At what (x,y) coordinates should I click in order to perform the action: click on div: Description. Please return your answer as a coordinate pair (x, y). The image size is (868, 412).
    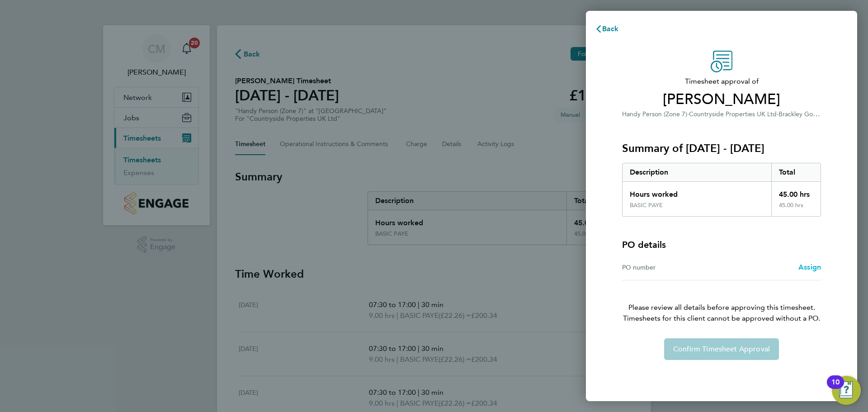
    Looking at the image, I should click on (697, 172).